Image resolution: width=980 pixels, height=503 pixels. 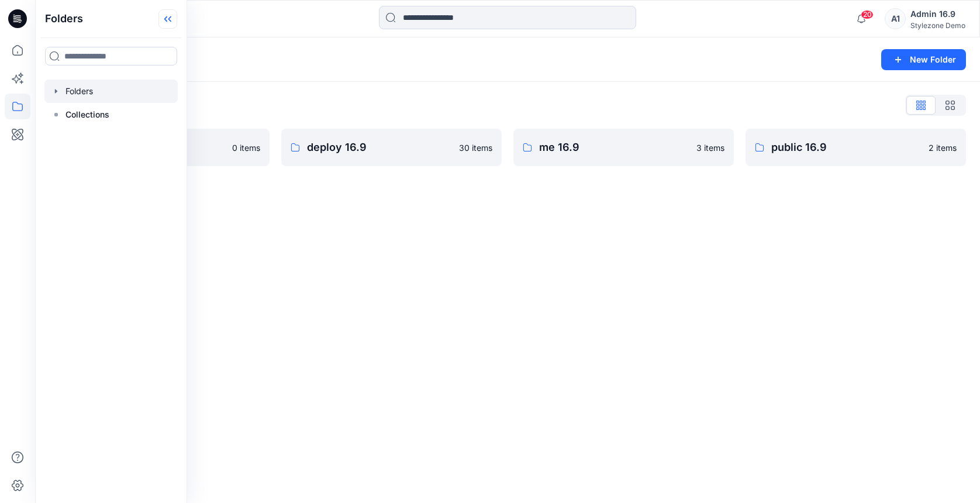 I want to click on p: 30 items, so click(x=475, y=148).